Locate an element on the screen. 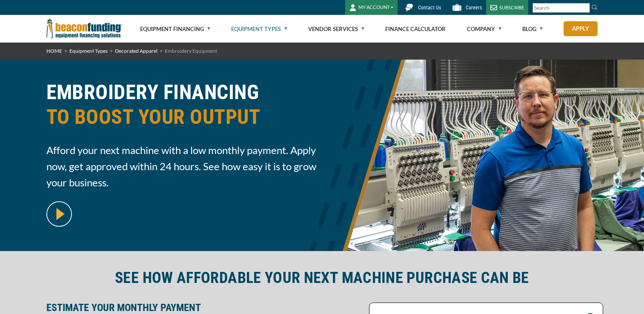  img: video modal pop-up play button is located at coordinates (59, 214).